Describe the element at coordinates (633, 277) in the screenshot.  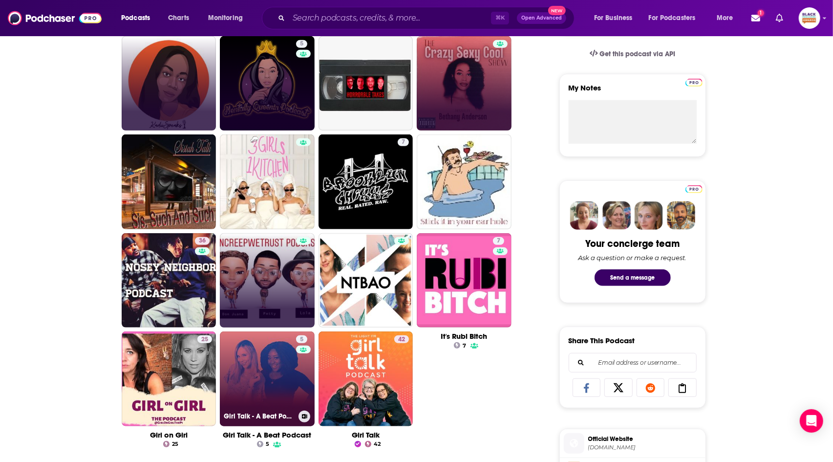
I see `button: Send a message` at that location.